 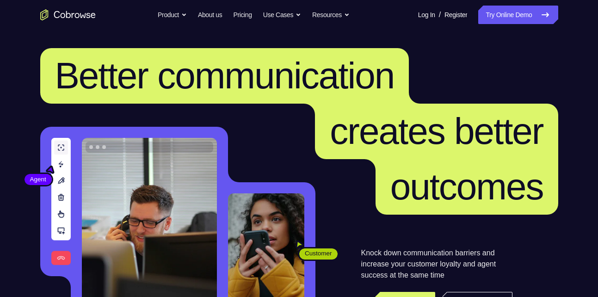 What do you see at coordinates (426, 15) in the screenshot?
I see `a: Log In` at bounding box center [426, 15].